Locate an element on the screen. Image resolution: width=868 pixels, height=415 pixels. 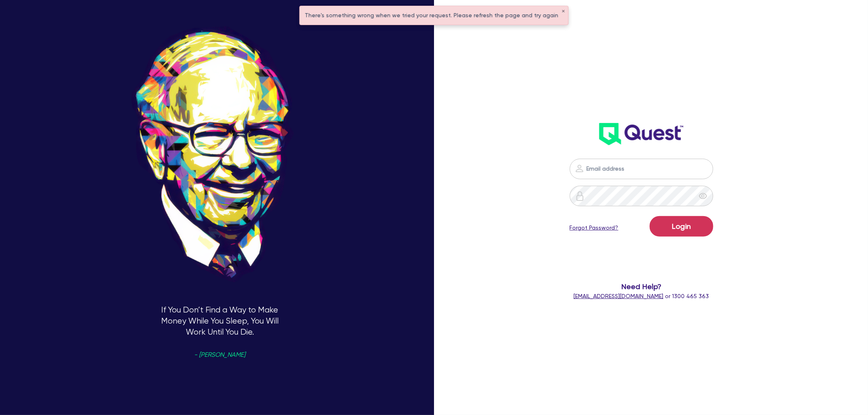
img: wH2k97JdezQIQAAAABJRU5ErkJggg== is located at coordinates (641, 134).